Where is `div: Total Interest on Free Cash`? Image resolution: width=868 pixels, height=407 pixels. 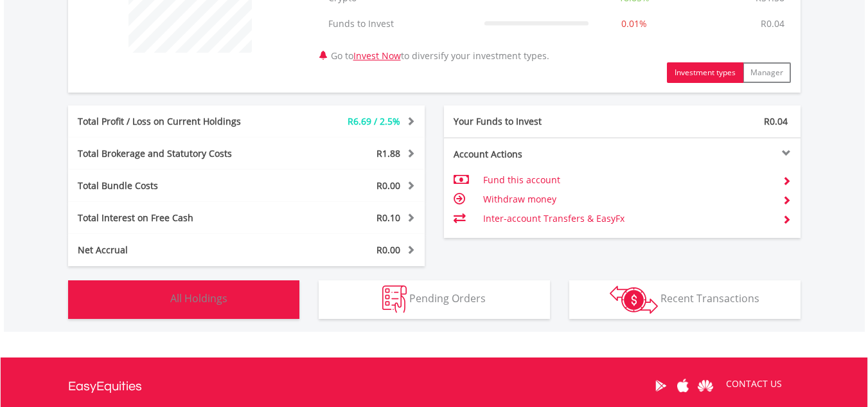 div: Total Interest on Free Cash is located at coordinates (172, 218).